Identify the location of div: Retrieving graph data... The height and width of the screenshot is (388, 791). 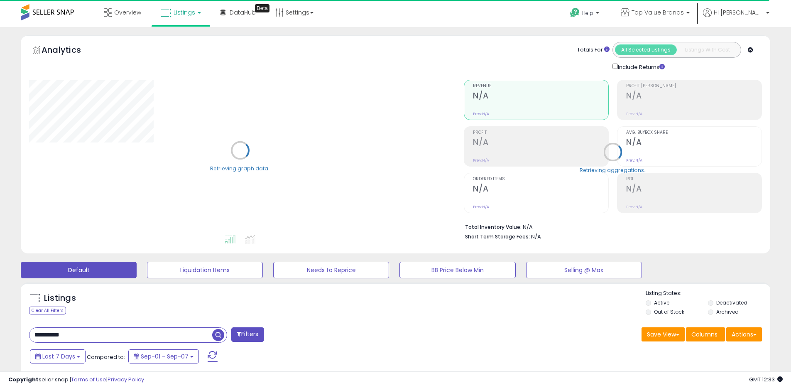
(240, 168).